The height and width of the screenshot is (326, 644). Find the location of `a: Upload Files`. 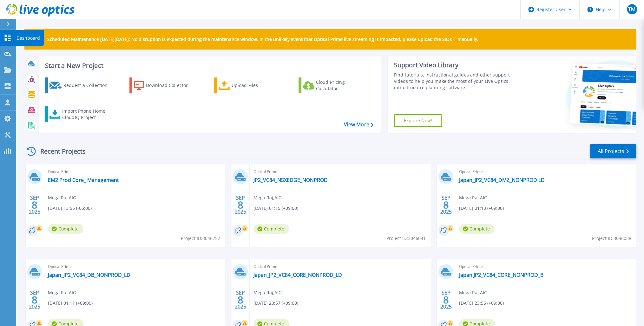

a: Upload Files is located at coordinates (249, 86).